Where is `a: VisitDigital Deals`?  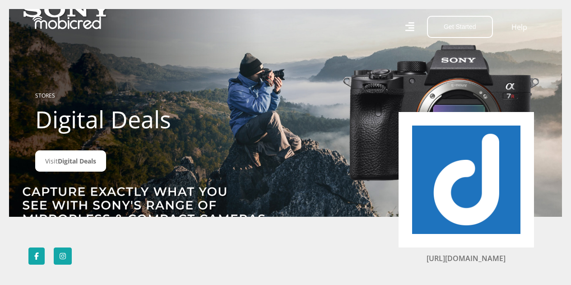 a: VisitDigital Deals is located at coordinates (70, 161).